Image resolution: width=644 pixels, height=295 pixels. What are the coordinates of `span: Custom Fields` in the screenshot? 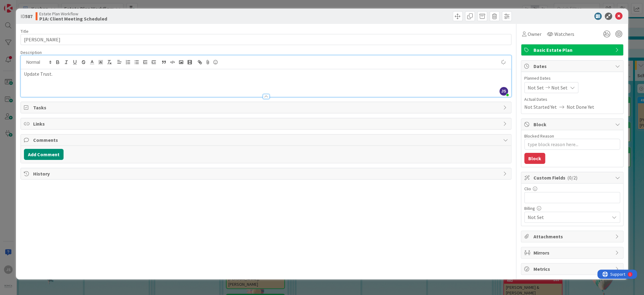 It's located at (573, 178).